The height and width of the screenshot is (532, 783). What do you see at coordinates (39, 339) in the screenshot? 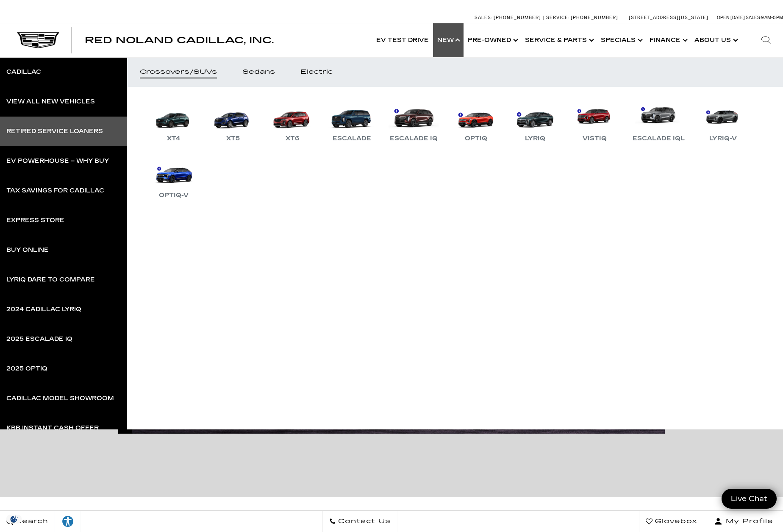
I see `div: 2025 Escalade IQ` at bounding box center [39, 339].